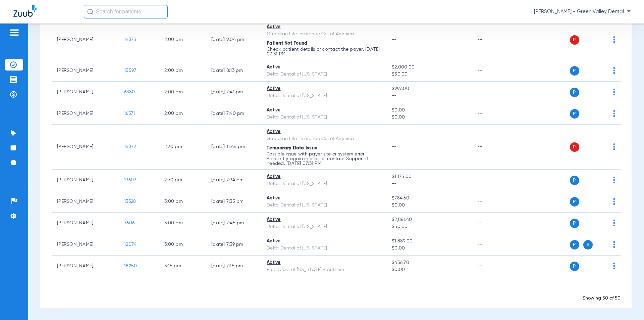 Image resolution: width=644 pixels, height=320 pixels. I want to click on span: $456.70, so click(429, 263).